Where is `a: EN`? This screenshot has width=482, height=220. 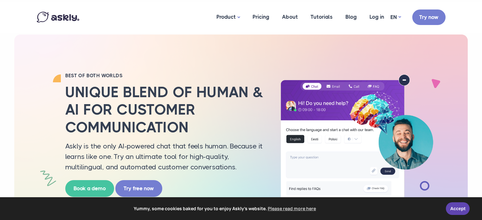
a: EN is located at coordinates (395, 17).